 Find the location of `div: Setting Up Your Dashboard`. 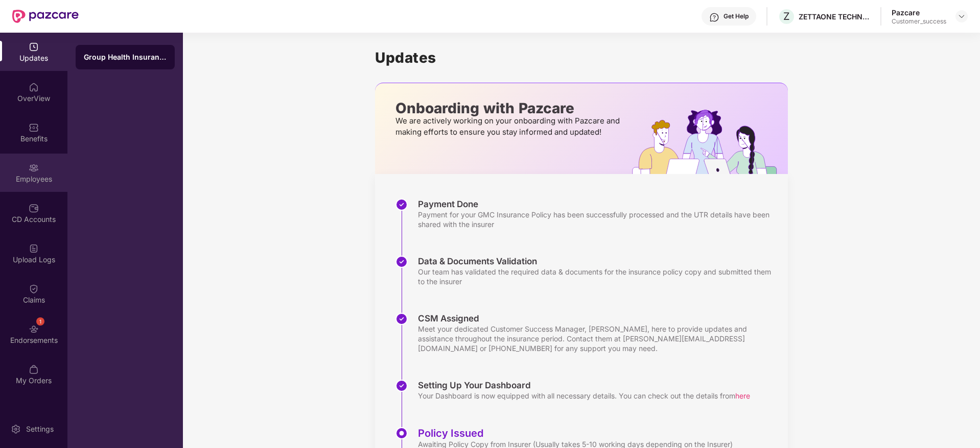

div: Setting Up Your Dashboard is located at coordinates (584, 385).